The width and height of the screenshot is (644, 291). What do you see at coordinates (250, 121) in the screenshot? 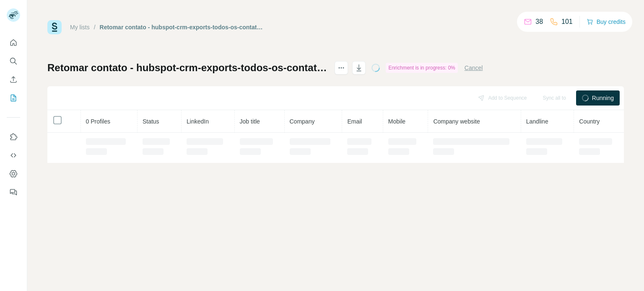
I see `span: Job title` at bounding box center [250, 121].